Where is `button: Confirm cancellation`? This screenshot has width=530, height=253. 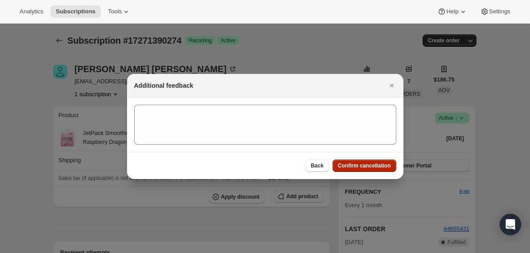 button: Confirm cancellation is located at coordinates (364, 166).